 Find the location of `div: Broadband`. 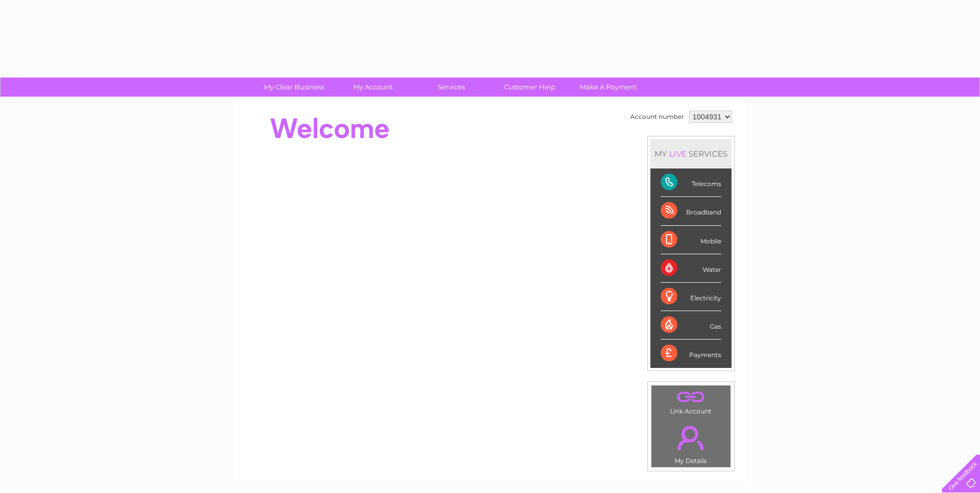

div: Broadband is located at coordinates (691, 211).